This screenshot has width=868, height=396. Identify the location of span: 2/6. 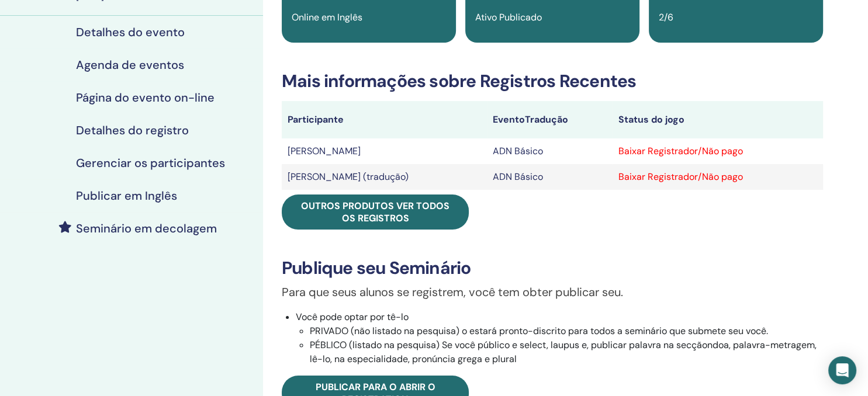
(666, 17).